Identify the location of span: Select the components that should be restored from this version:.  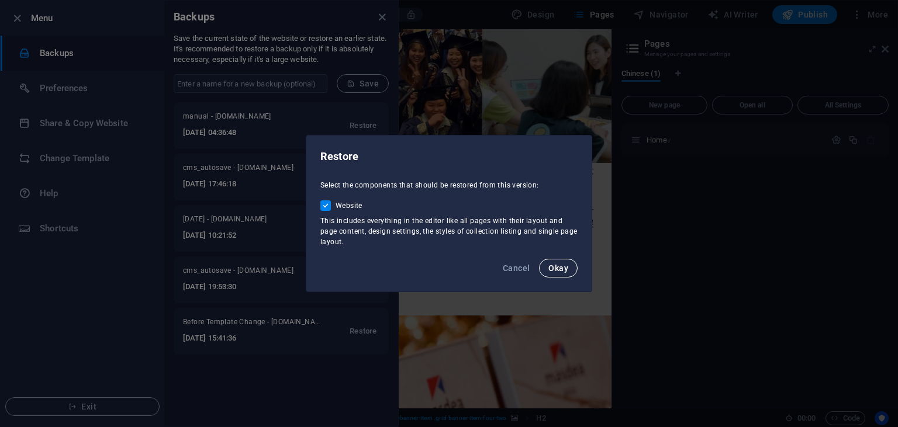
(430, 185).